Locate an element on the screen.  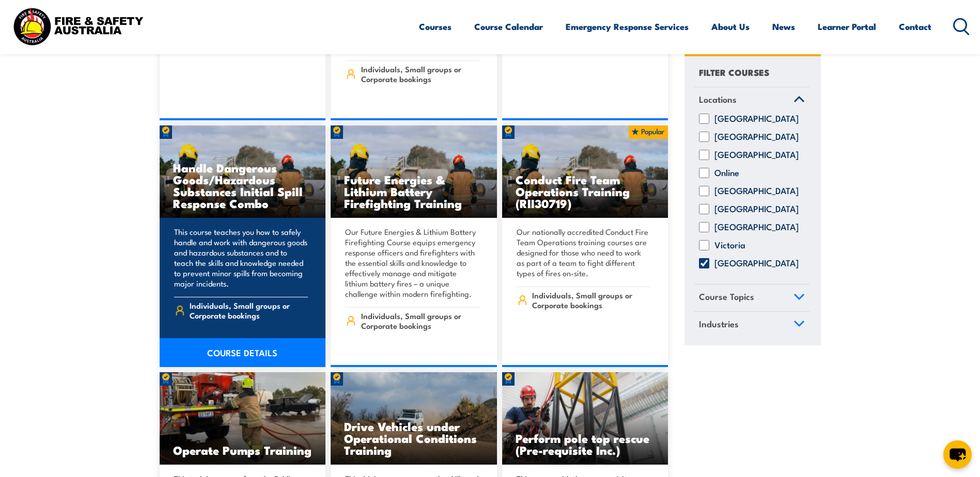
a: Course Topics is located at coordinates (752, 298).